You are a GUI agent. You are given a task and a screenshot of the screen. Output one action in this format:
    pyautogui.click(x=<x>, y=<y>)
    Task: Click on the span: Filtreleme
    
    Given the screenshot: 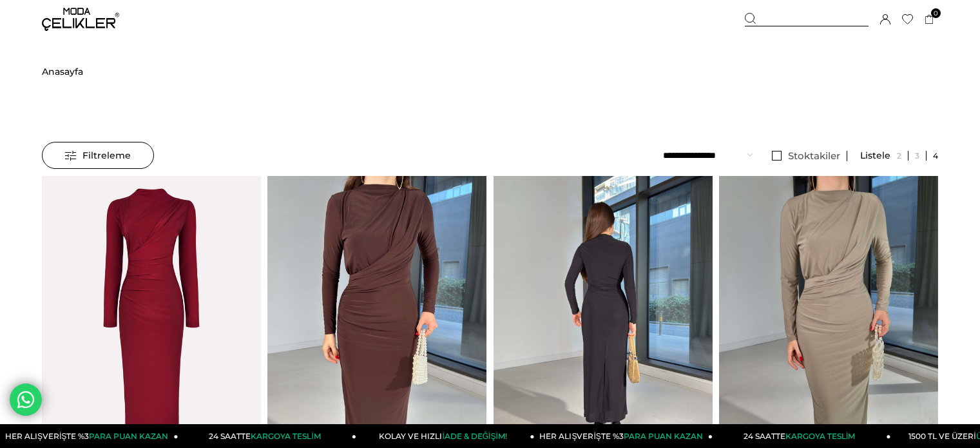 What is the action you would take?
    pyautogui.click(x=98, y=156)
    